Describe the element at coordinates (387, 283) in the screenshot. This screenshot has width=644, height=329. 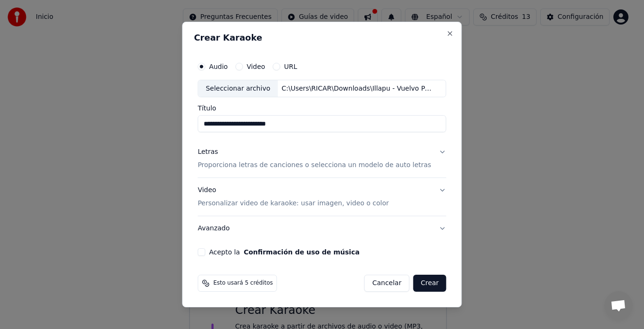
I see `button: Cancelar` at that location.